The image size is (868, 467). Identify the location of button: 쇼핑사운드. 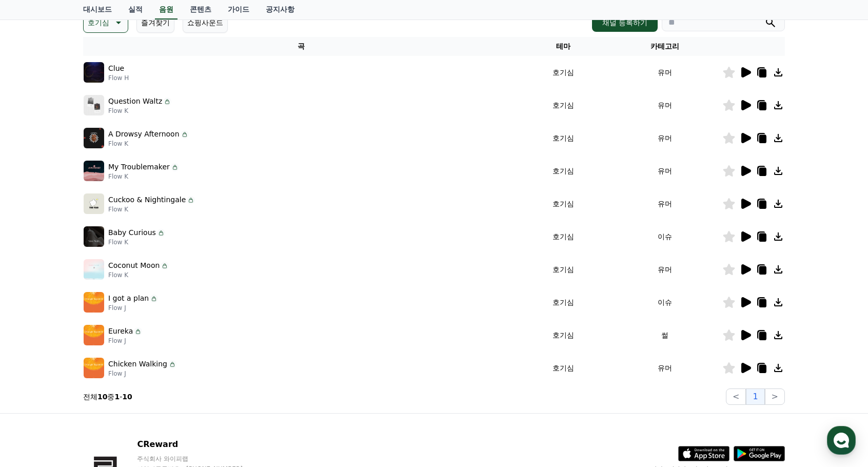
(205, 22).